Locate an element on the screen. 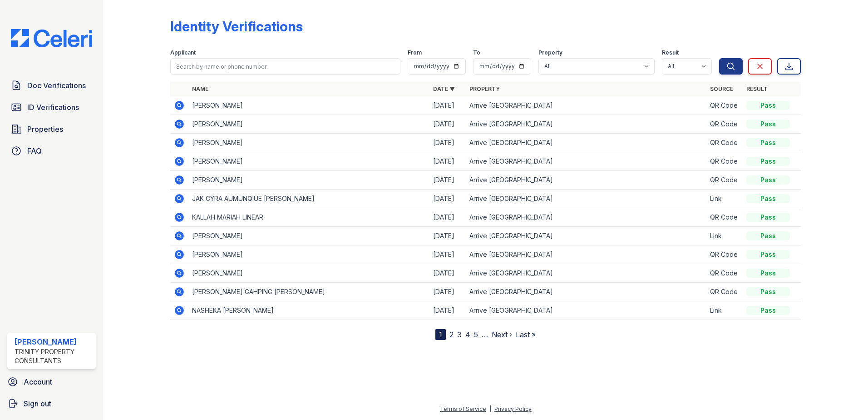 The width and height of the screenshot is (868, 420). span: Account is located at coordinates (38, 382).